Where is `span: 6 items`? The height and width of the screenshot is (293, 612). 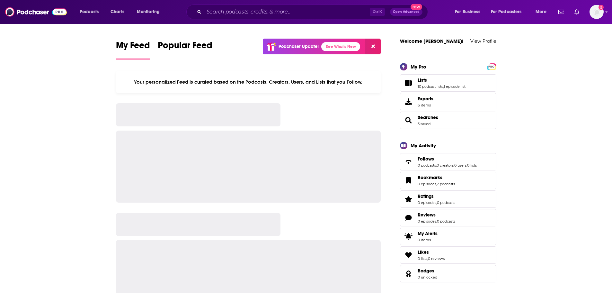 span: 6 items is located at coordinates (425, 105).